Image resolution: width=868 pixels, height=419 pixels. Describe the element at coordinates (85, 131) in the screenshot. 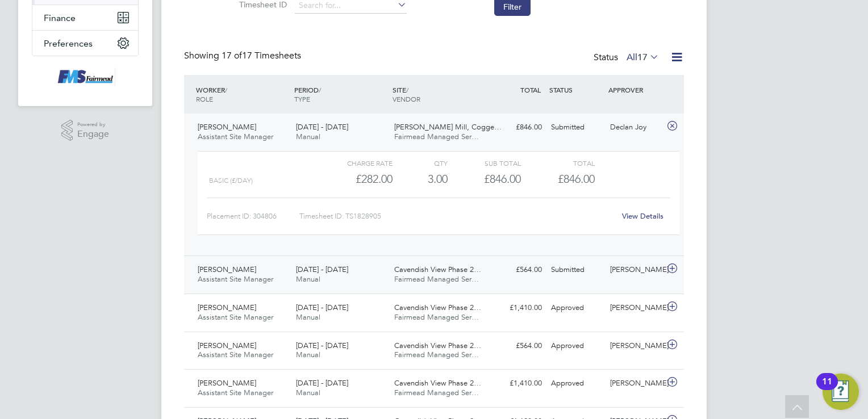

I see `a: Powered byEngage` at that location.